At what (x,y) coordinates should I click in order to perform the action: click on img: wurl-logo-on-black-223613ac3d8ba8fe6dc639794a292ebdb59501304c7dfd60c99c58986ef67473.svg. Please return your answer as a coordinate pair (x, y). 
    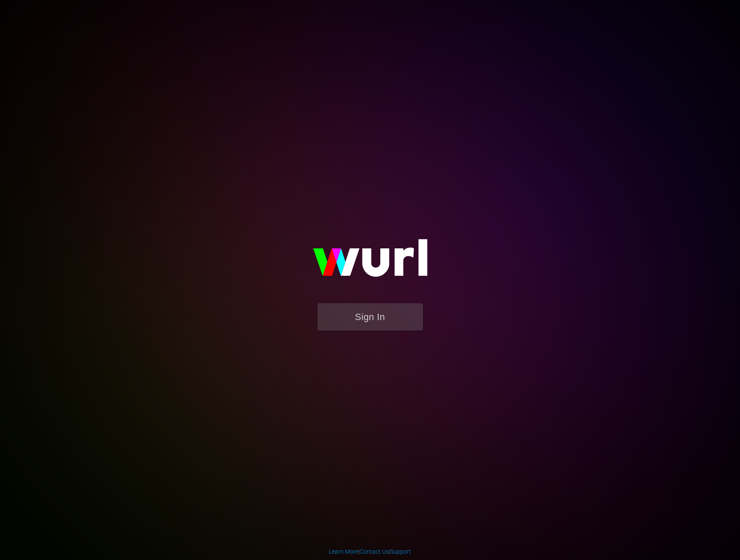
    Looking at the image, I should click on (370, 262).